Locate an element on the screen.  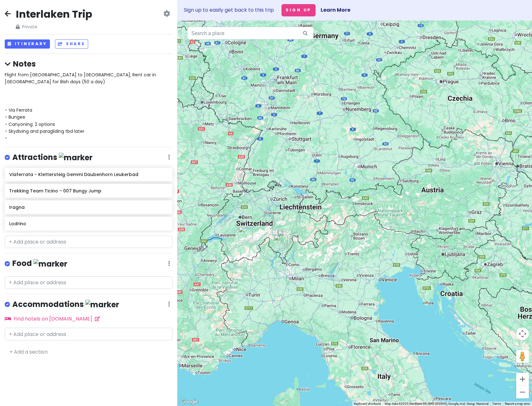
a: Learn More is located at coordinates (336, 10).